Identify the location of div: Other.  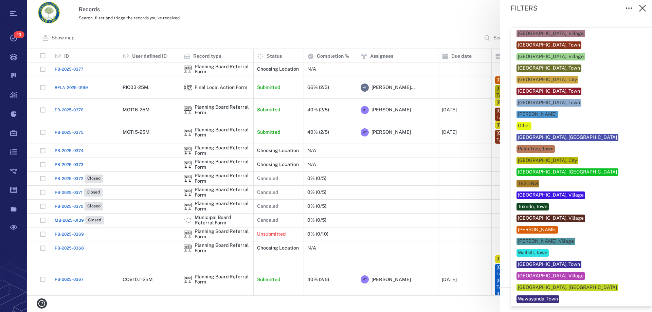
(524, 126).